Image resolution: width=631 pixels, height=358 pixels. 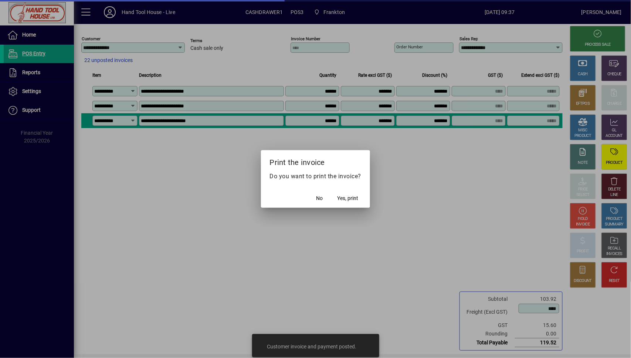 What do you see at coordinates (347, 198) in the screenshot?
I see `button: Yes, print` at bounding box center [347, 198].